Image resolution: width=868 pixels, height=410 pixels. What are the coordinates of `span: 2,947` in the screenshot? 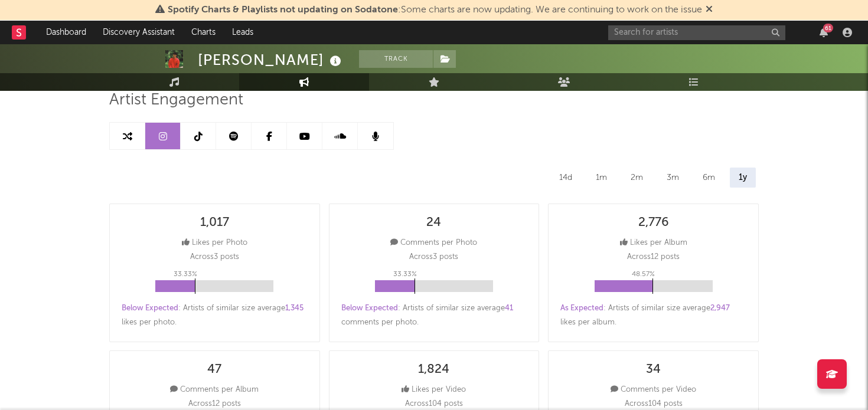 It's located at (720, 308).